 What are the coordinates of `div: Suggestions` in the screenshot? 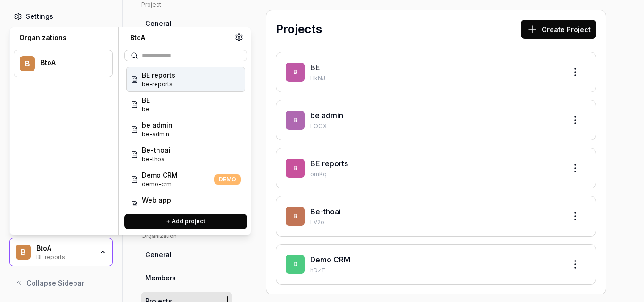 It's located at (185, 135).